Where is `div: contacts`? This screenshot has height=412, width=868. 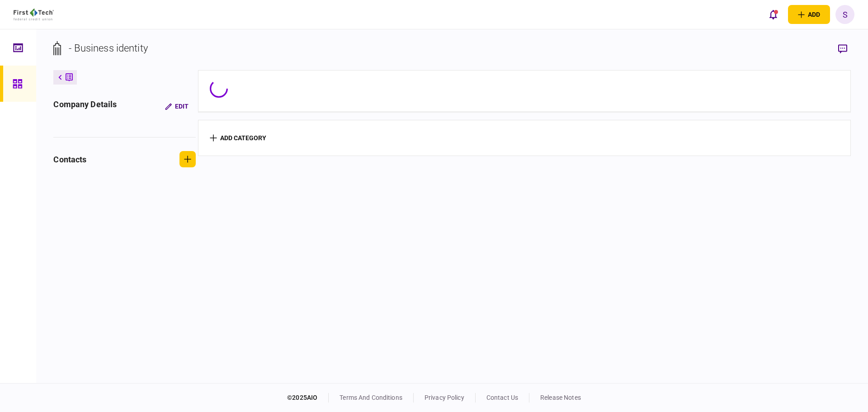 div: contacts is located at coordinates (69, 159).